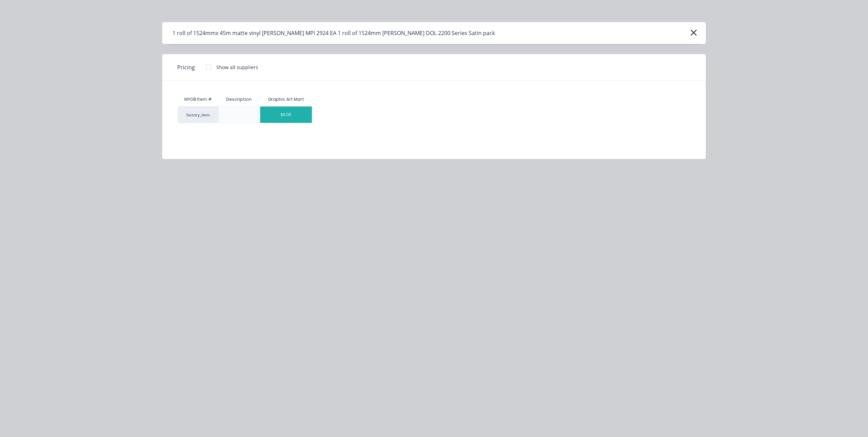  Describe the element at coordinates (186, 67) in the screenshot. I see `span: Pricing` at that location.